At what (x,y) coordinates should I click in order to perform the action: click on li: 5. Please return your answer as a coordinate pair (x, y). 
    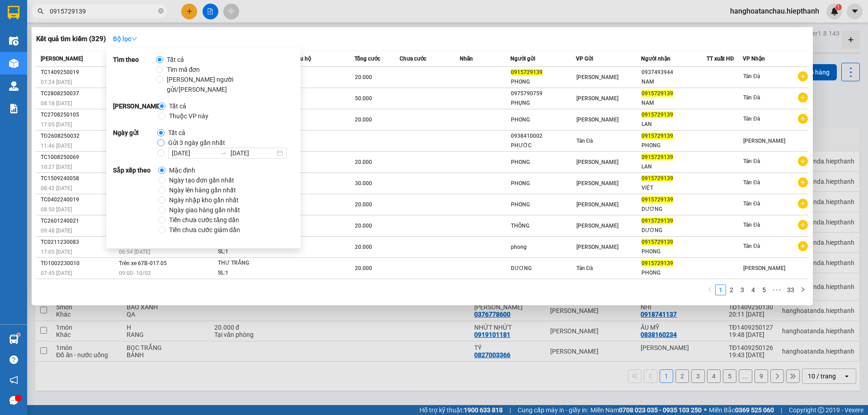
    Looking at the image, I should click on (764, 290).